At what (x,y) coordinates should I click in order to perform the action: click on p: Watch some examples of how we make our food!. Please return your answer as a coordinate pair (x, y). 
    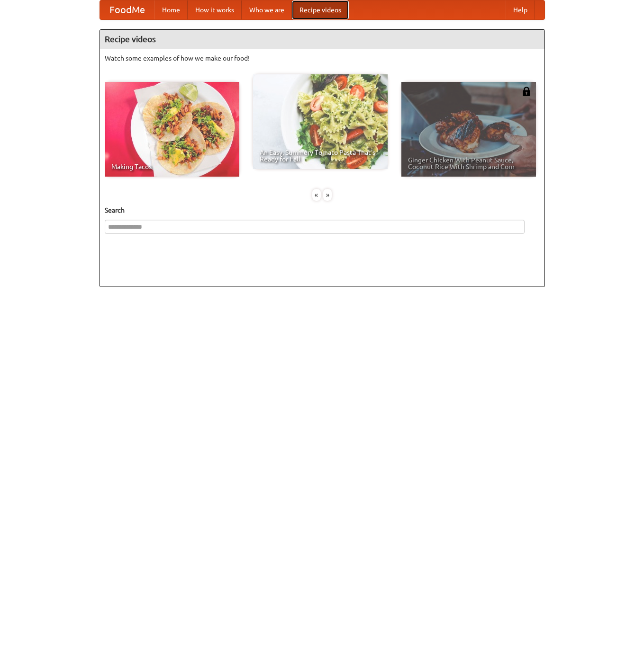
    Looking at the image, I should click on (322, 58).